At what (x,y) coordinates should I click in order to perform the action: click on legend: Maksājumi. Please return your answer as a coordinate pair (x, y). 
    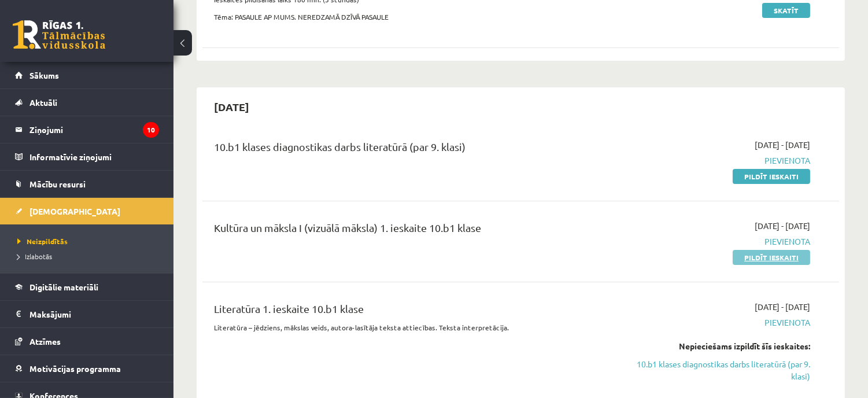
    Looking at the image, I should click on (94, 314).